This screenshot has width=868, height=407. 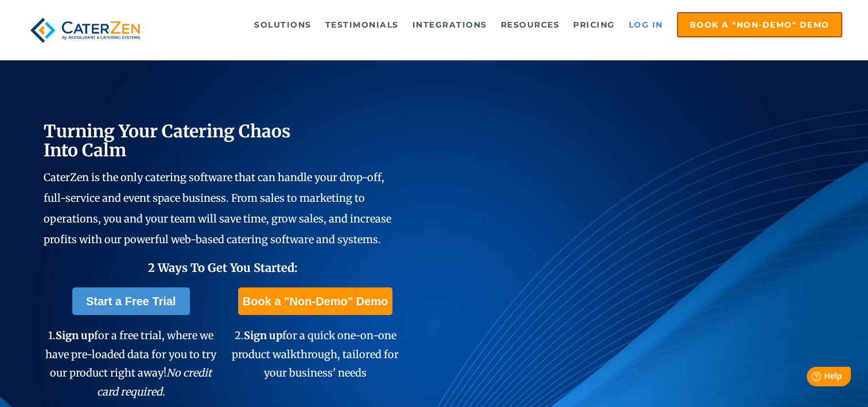 I want to click on span: Help, so click(x=67, y=14).